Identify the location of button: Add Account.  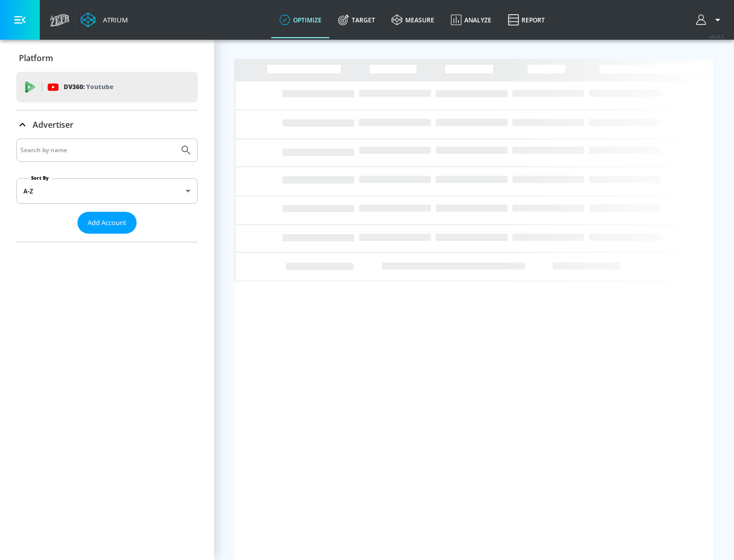
(107, 223).